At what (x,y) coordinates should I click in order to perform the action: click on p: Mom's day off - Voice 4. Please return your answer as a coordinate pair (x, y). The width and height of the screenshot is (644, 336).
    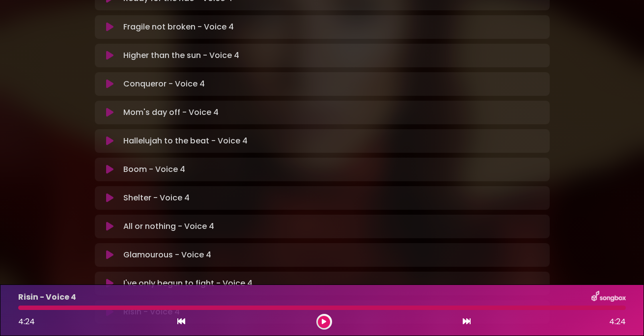
    Looking at the image, I should click on (171, 112).